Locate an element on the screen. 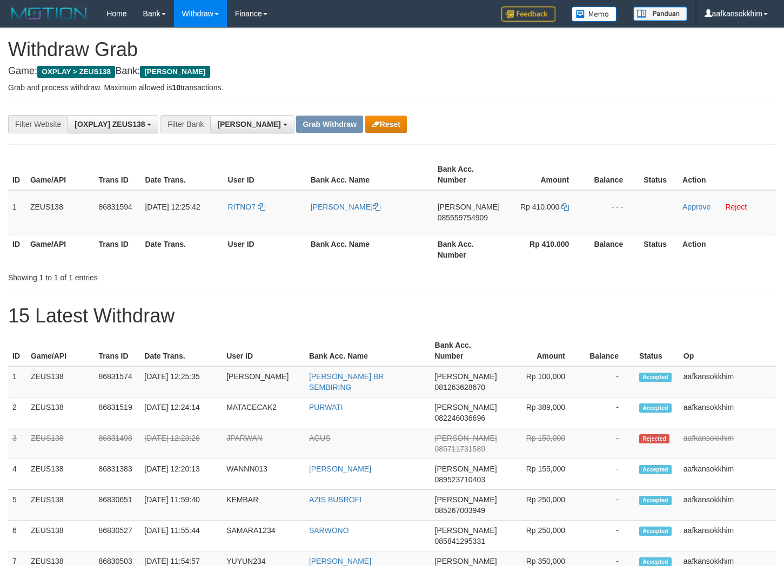 The image size is (784, 566). a: PURWATI is located at coordinates (326, 407).